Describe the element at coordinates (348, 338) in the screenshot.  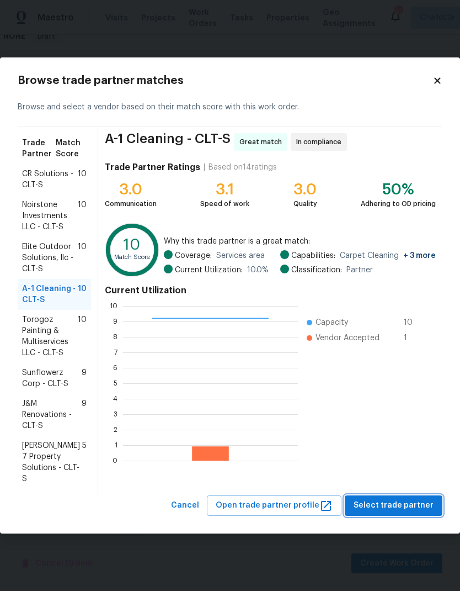
I see `span: Vendor Accepted` at that location.